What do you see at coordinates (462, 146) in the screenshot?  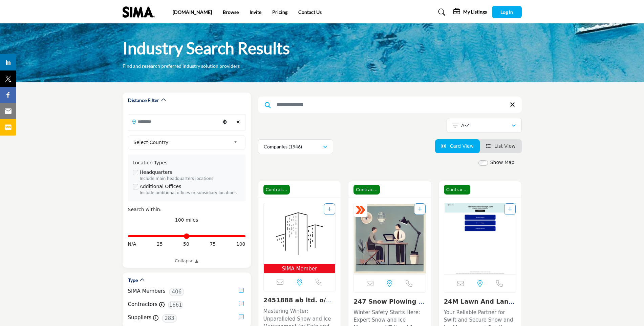 I see `span: Card View` at bounding box center [462, 146].